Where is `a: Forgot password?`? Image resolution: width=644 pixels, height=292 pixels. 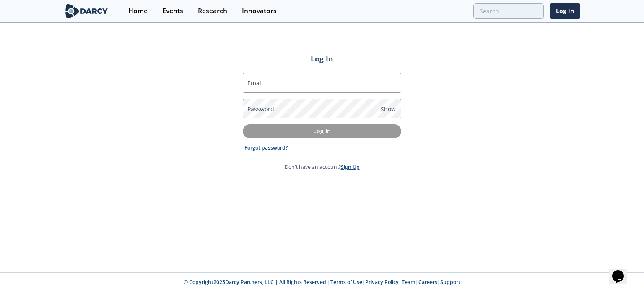
a: Forgot password? is located at coordinates (266, 148).